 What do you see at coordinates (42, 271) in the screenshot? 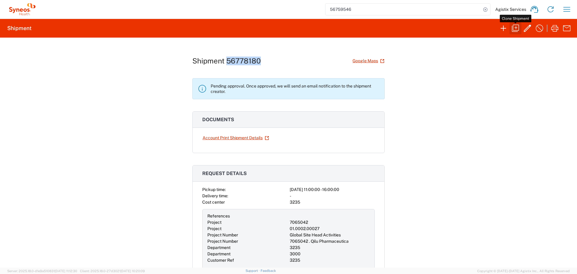
I see `span: Server: 2025.18.0-d1e9a510831` at bounding box center [42, 271].